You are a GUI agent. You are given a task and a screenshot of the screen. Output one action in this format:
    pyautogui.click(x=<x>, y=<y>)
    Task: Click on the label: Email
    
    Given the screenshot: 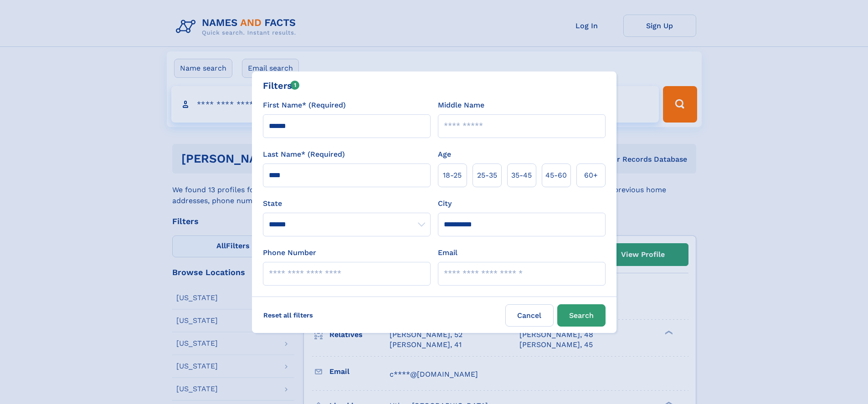 What is the action you would take?
    pyautogui.click(x=447, y=253)
    